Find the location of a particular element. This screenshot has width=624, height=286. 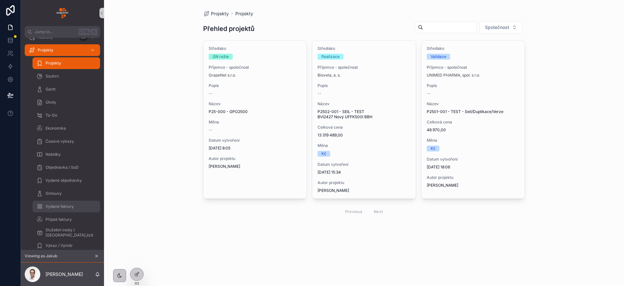

h1: Přehled projektů is located at coordinates (229, 29).